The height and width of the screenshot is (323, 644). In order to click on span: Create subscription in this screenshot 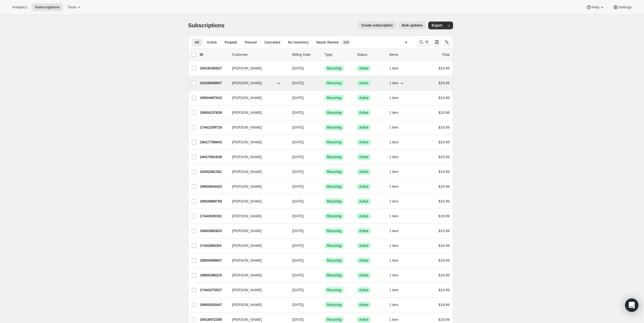, I will do `click(377, 25)`.